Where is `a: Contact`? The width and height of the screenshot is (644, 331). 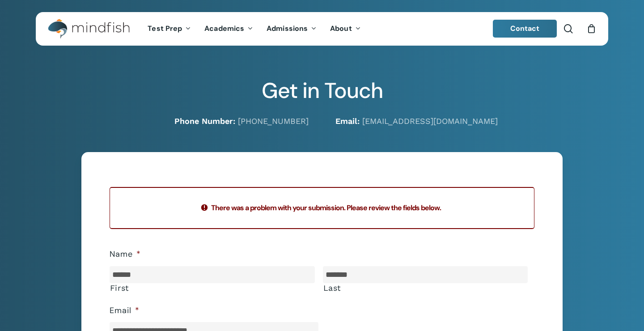
a: Contact is located at coordinates (525, 29).